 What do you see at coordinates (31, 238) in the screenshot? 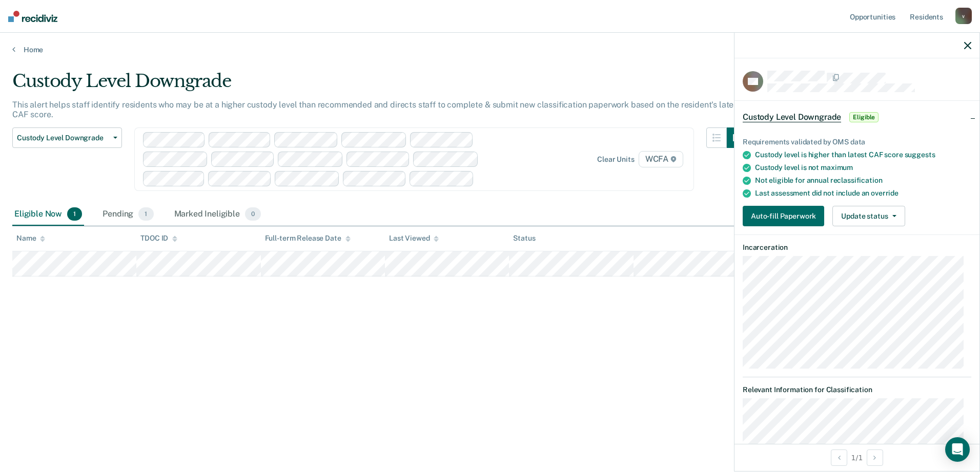
I see `div: Name` at bounding box center [31, 238].